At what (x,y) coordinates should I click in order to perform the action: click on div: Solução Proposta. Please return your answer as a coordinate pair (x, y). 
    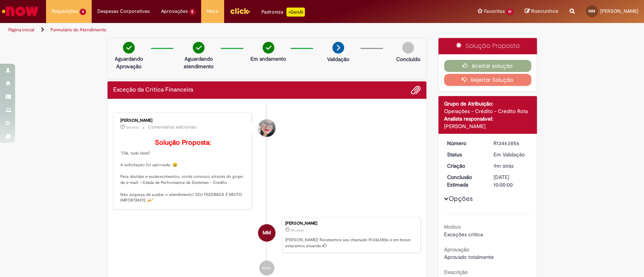
    Looking at the image, I should click on (487, 46).